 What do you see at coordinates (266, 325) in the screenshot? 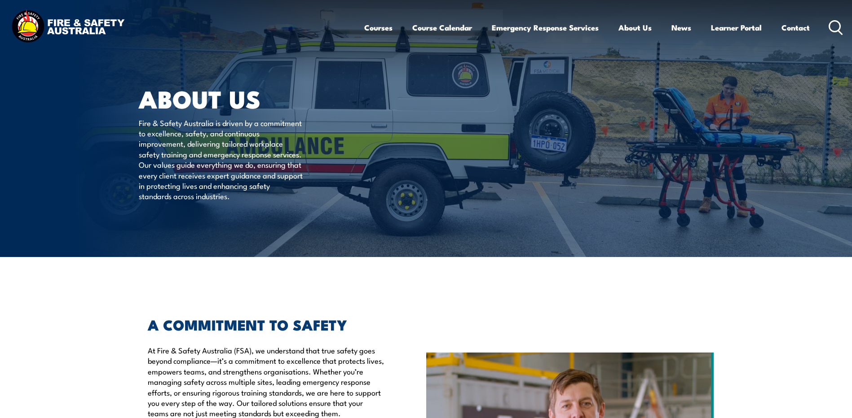
I see `h2: A COMMITMENT TO SAFETY` at bounding box center [266, 325].